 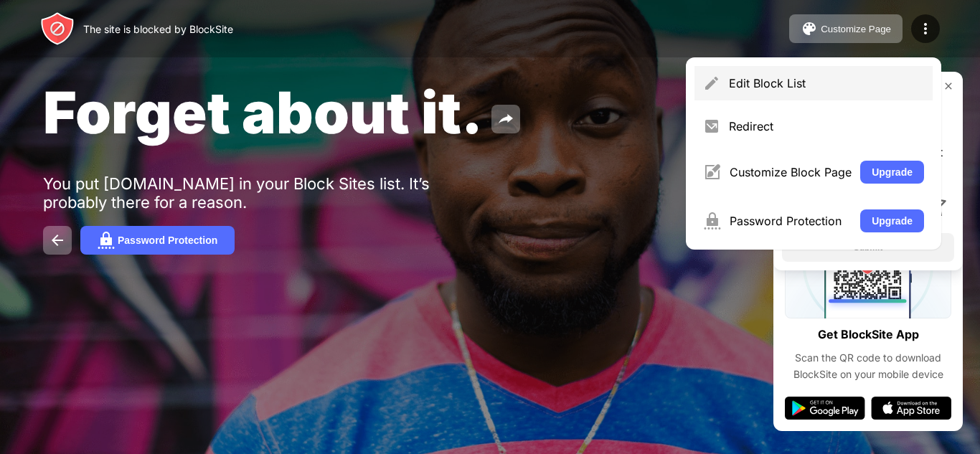 I want to click on img: password.svg, so click(x=106, y=240).